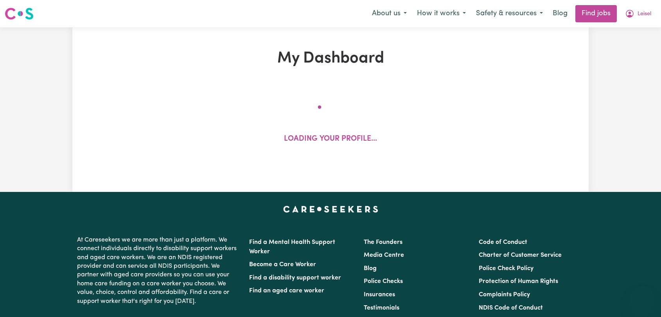 The image size is (661, 317). I want to click on img: Careseekers logo, so click(19, 14).